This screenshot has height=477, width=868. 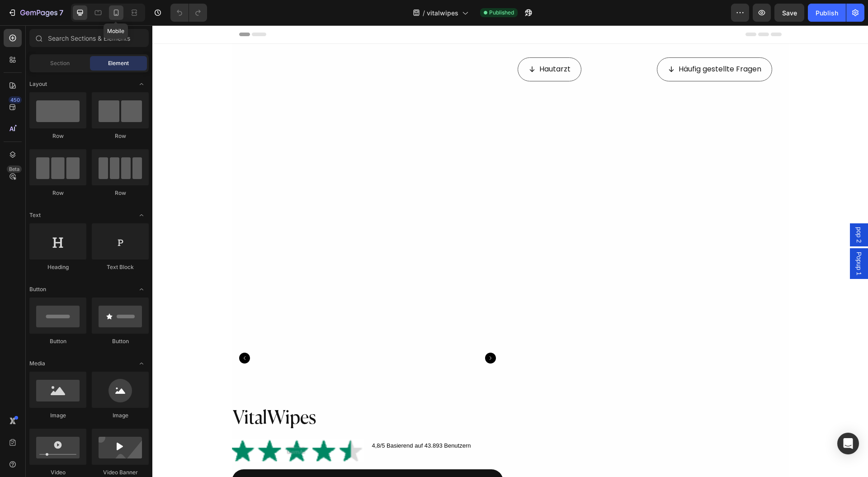 What do you see at coordinates (338, 333) in the screenshot?
I see `button: Carousel Next Arrow` at bounding box center [338, 333].